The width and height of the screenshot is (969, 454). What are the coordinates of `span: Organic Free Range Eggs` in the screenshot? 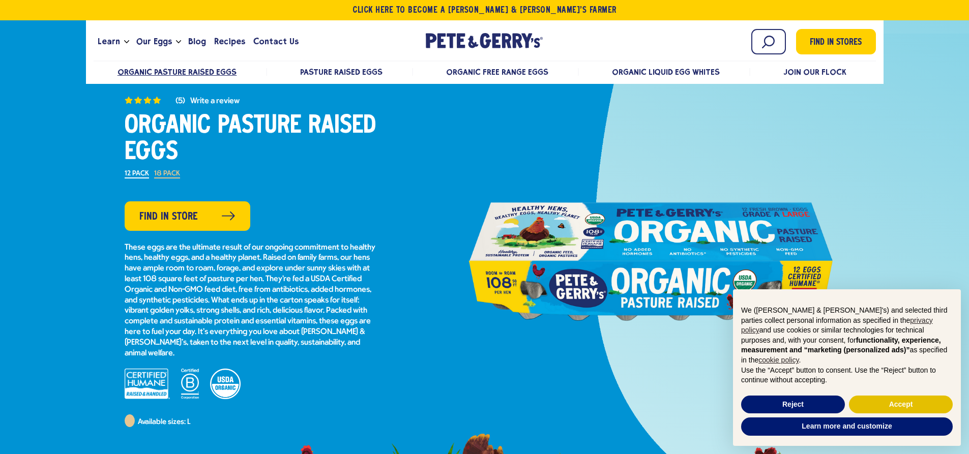 It's located at (497, 72).